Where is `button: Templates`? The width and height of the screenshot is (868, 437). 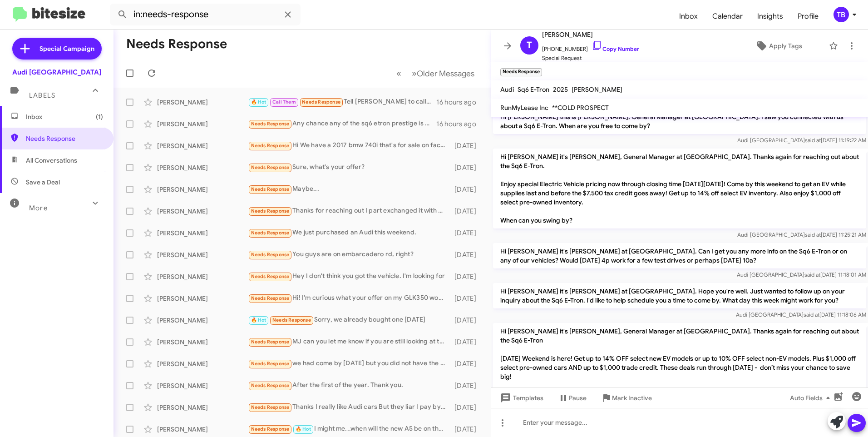
button: Templates is located at coordinates (521, 398).